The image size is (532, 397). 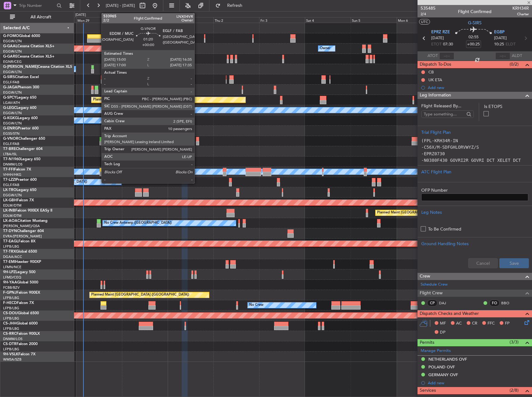 I want to click on span: KRH34R, so click(x=521, y=8).